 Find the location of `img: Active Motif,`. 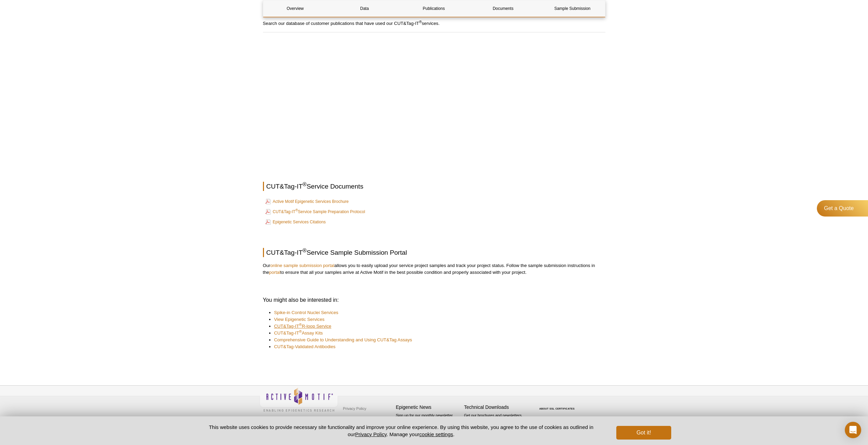

img: Active Motif, is located at coordinates (299, 400).